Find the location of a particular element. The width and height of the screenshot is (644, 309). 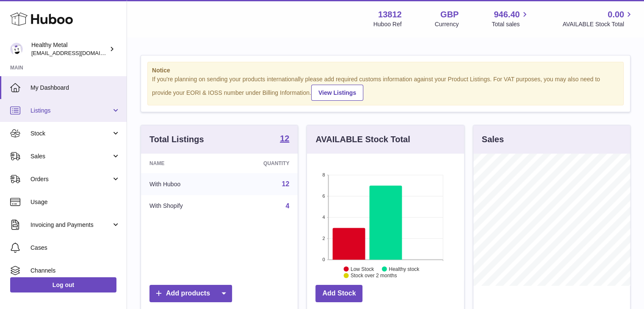

text: Healthy stock is located at coordinates (404, 269).